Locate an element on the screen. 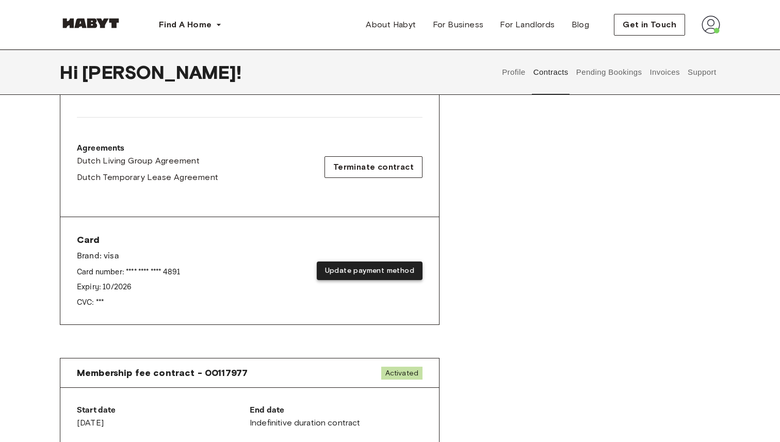 This screenshot has height=442, width=780. button: Support is located at coordinates (701, 72).